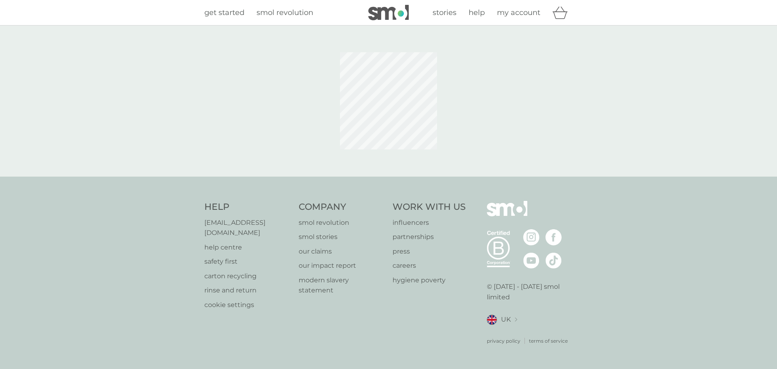  Describe the element at coordinates (503, 340) in the screenshot. I see `a: privacy policy` at that location.